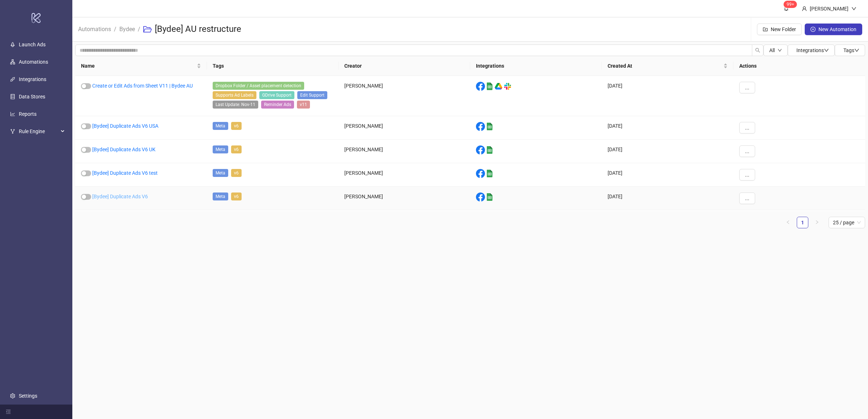 The image size is (868, 419). What do you see at coordinates (312, 95) in the screenshot?
I see `span: Edit Support` at bounding box center [312, 95].